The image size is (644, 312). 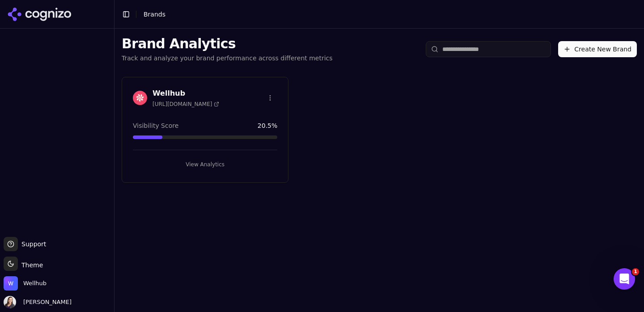 What do you see at coordinates (268, 126) in the screenshot?
I see `span: 20.5 %` at bounding box center [268, 126].